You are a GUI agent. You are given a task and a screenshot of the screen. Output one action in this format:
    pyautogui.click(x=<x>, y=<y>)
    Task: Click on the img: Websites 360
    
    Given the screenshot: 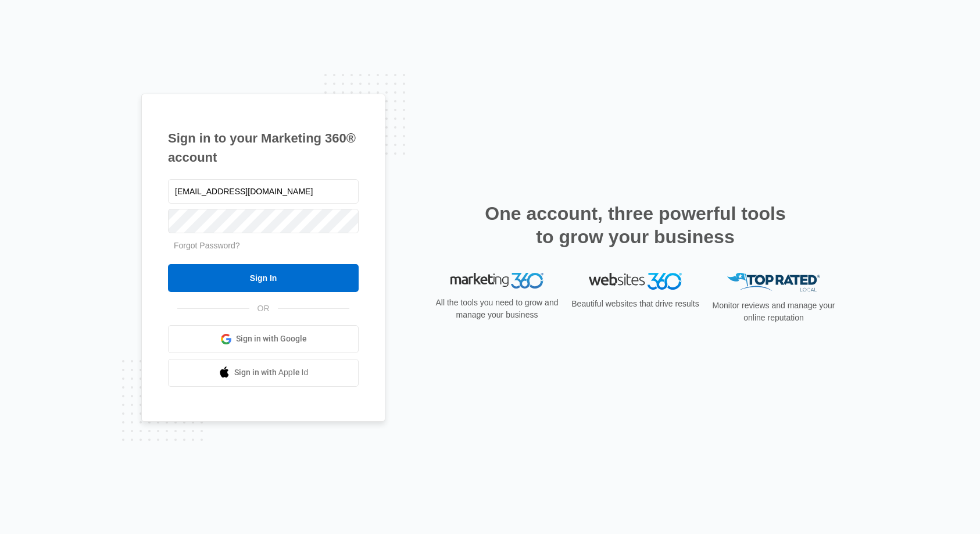 What is the action you would take?
    pyautogui.click(x=635, y=281)
    